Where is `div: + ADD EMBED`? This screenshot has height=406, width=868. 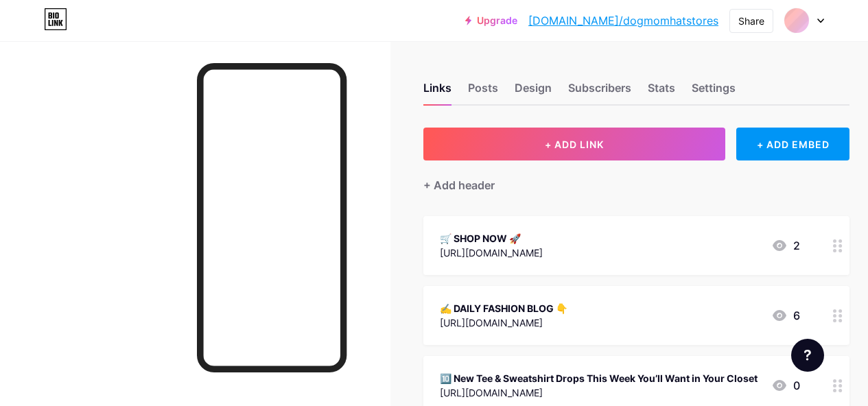
div: + ADD EMBED is located at coordinates (792, 144).